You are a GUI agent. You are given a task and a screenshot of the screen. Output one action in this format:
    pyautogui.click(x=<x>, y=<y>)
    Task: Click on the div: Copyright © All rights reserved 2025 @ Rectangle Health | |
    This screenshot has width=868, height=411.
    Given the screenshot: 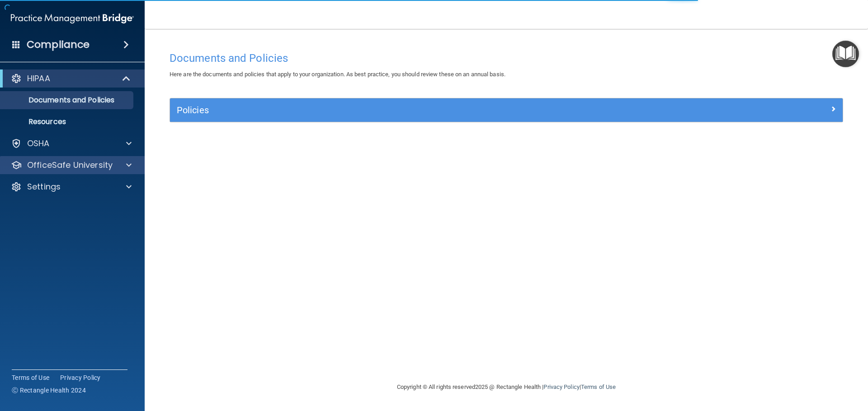 What is the action you would take?
    pyautogui.click(x=507, y=388)
    